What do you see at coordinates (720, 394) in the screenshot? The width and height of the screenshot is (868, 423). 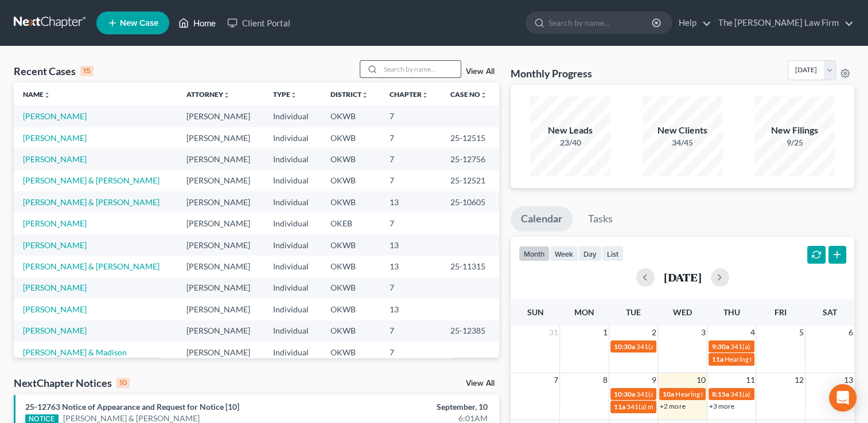 I see `span: 8:15a` at bounding box center [720, 394].